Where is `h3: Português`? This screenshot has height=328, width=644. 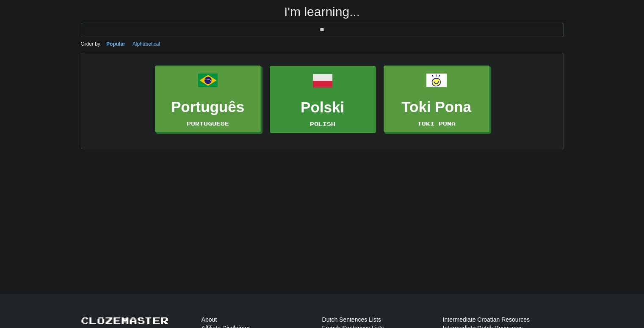
h3: Português is located at coordinates (208, 107).